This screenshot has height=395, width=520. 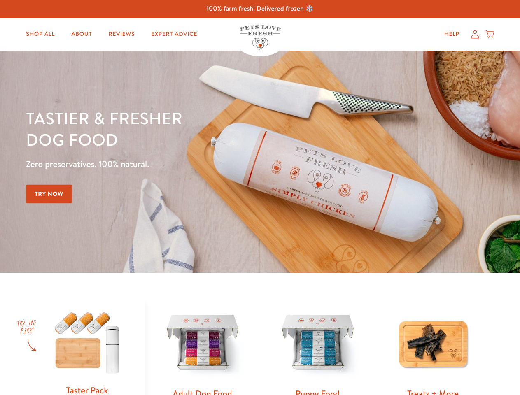 What do you see at coordinates (182, 164) in the screenshot?
I see `p: Zero preservatives. 100% natural.` at bounding box center [182, 164].